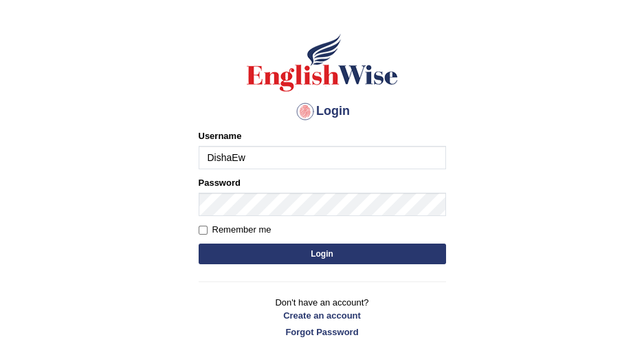  Describe the element at coordinates (322, 112) in the screenshot. I see `h4: Login` at that location.